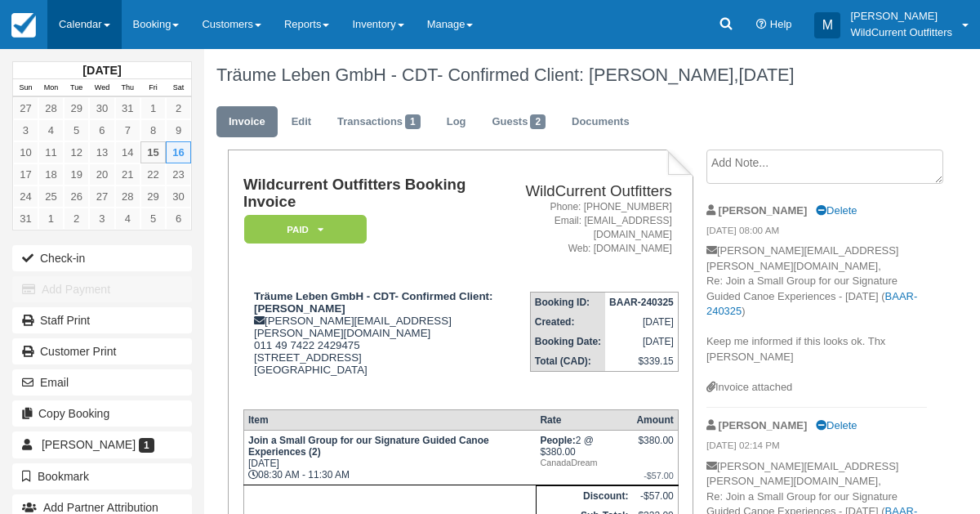  I want to click on span: 2, so click(537, 121).